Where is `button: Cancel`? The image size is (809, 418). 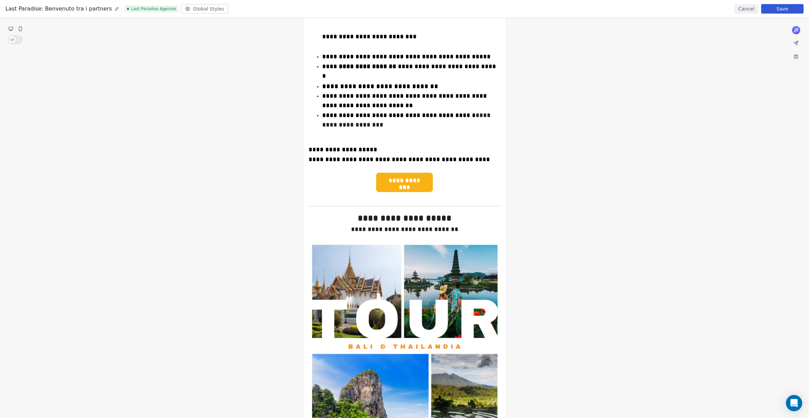
button: Cancel is located at coordinates (747, 9).